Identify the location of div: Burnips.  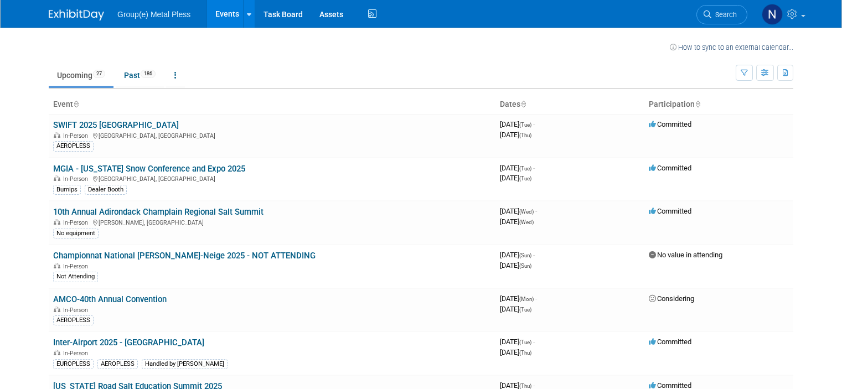
(67, 190).